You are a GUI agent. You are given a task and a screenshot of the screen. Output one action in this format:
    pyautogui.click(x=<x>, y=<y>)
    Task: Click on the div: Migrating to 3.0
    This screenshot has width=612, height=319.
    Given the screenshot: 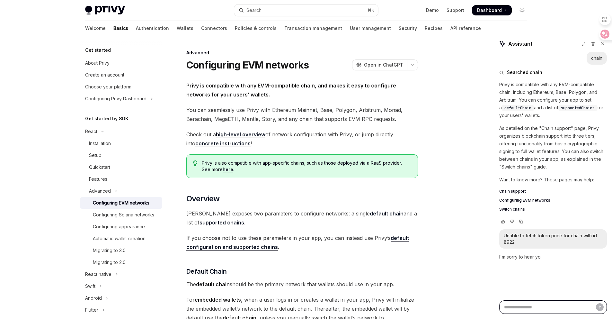 What is the action you would take?
    pyautogui.click(x=109, y=250)
    